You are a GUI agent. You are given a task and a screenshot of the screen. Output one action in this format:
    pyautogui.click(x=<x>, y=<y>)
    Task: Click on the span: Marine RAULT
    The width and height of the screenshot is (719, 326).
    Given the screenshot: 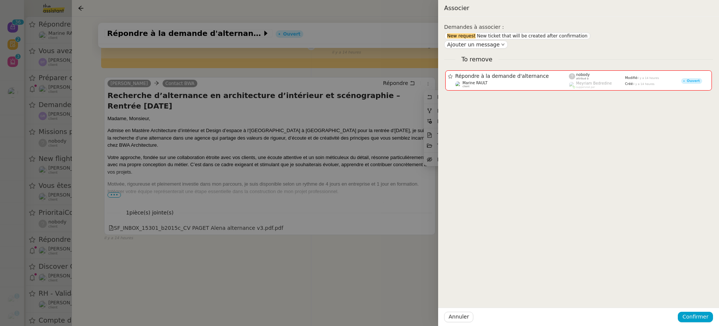 What is the action you would take?
    pyautogui.click(x=475, y=83)
    